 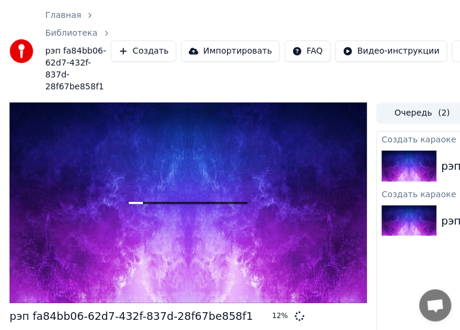 I want to click on button: Создать, so click(x=144, y=51).